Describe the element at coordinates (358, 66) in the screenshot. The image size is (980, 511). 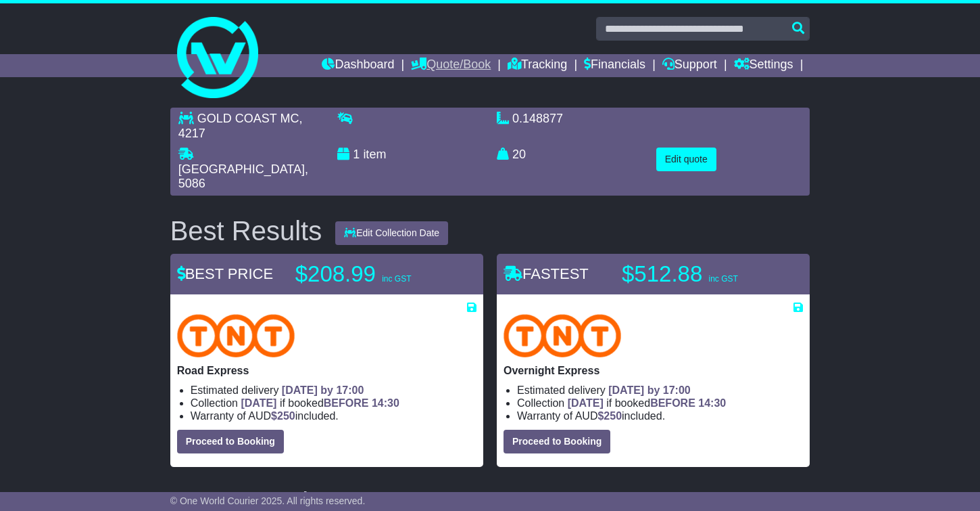
I see `a: Dashboard` at that location.